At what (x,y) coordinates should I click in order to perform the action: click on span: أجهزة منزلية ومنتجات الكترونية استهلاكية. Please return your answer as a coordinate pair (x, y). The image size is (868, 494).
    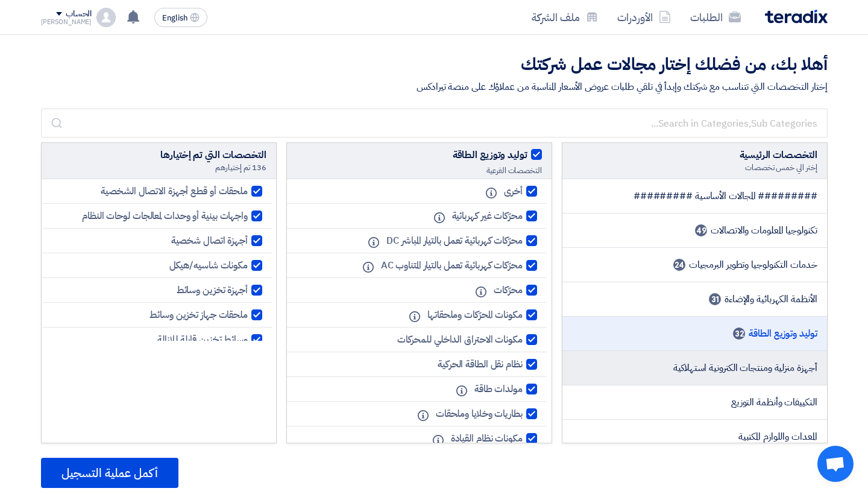
    Looking at the image, I should click on (745, 368).